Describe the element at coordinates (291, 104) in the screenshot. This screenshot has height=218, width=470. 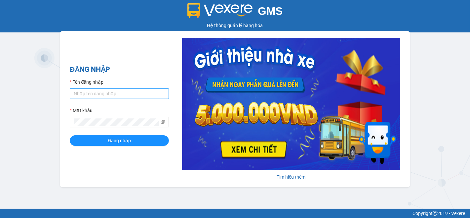
I see `img: banner-0` at that location.